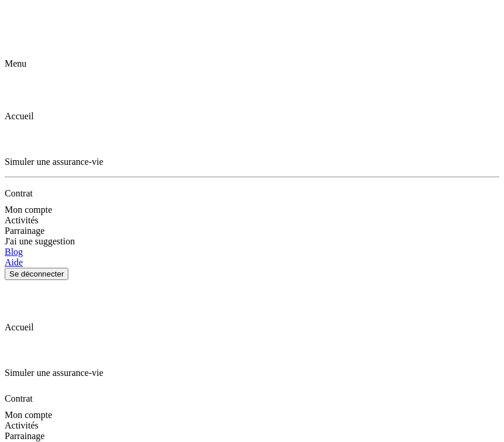 The image size is (504, 442). Describe the element at coordinates (14, 262) in the screenshot. I see `a: Aide` at that location.